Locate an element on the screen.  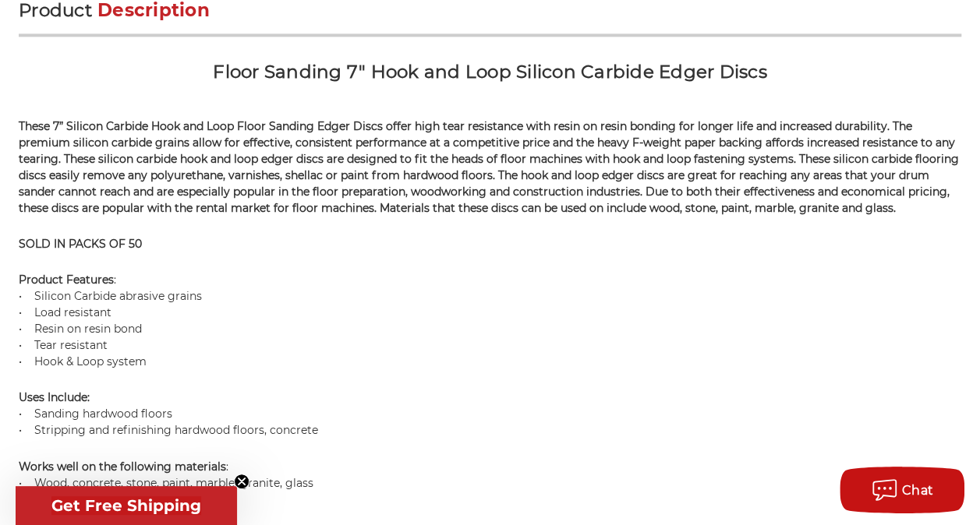
strong: Uses Include is located at coordinates (53, 398).